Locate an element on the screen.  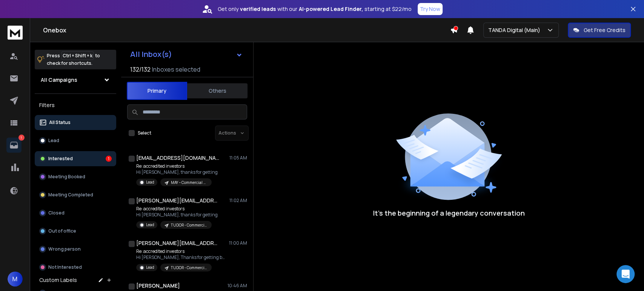
button: All Campaigns is located at coordinates (75, 80).